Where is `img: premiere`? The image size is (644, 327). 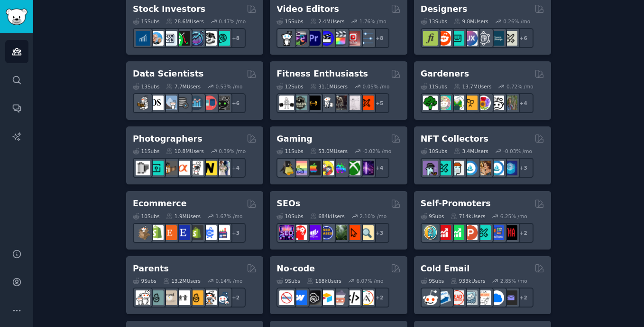
img: premiere is located at coordinates (313, 38).